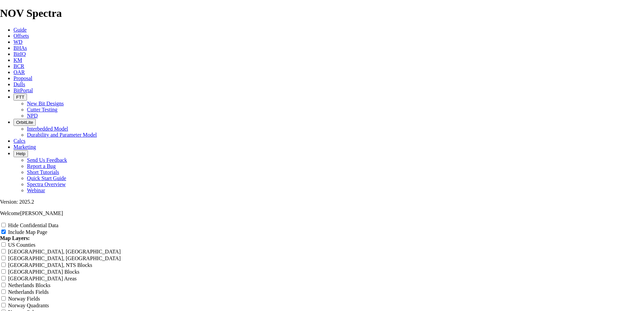 This screenshot has width=644, height=311. I want to click on a: Send Us Feedback, so click(47, 160).